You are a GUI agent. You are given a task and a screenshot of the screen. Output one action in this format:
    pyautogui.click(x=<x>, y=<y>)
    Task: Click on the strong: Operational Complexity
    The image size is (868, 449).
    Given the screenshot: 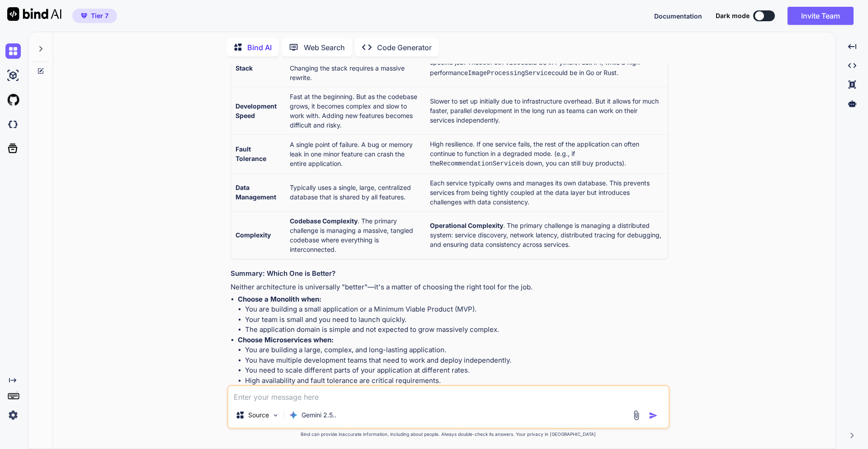 What is the action you would take?
    pyautogui.click(x=467, y=225)
    